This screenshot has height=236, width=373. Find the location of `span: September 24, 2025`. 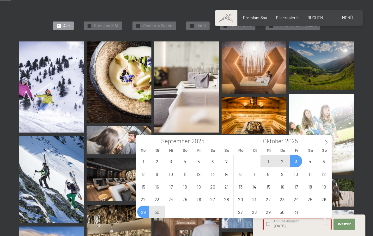

span: September 24, 2025 is located at coordinates (171, 199).